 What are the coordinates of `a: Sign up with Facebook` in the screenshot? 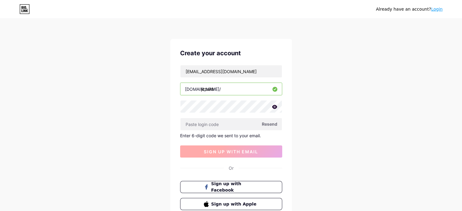 It's located at (231, 187).